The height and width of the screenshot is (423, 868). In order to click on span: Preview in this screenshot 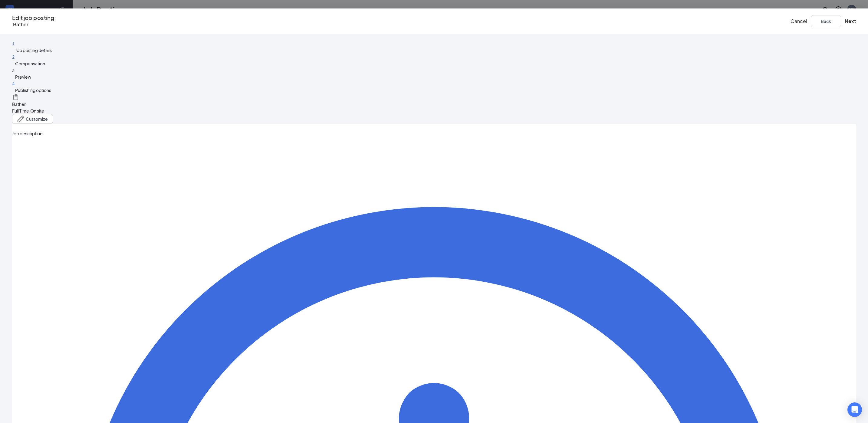, I will do `click(23, 77)`.